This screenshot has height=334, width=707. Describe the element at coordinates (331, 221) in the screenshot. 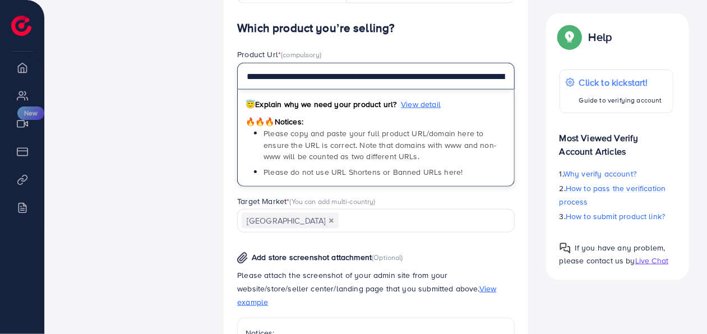

I see `button: Deselect Pakistan` at that location.